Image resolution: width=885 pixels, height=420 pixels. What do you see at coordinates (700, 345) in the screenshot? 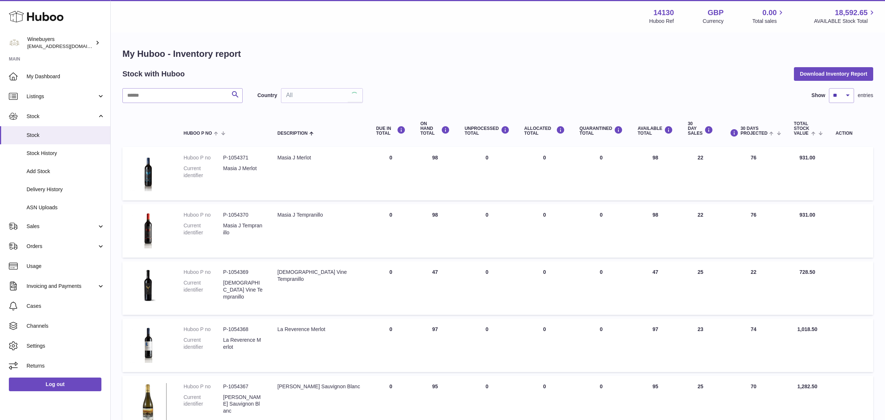
I see `td: 23` at bounding box center [700, 345].